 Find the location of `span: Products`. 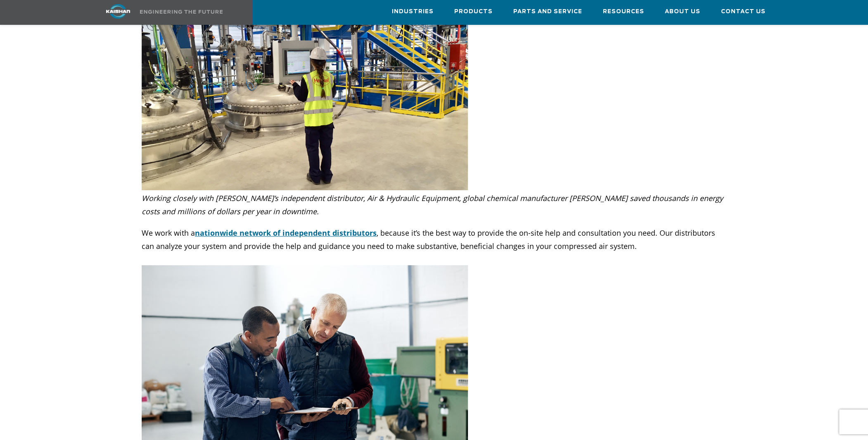

span: Products is located at coordinates (473, 12).